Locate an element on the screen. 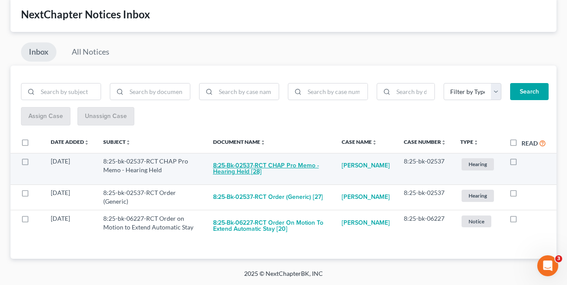 This screenshot has width=567, height=285. span: 3 is located at coordinates (559, 259).